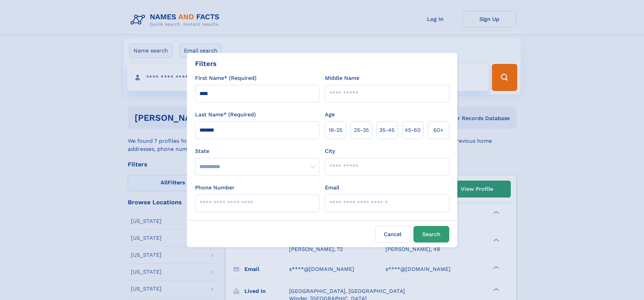  I want to click on label: Cancel, so click(393, 234).